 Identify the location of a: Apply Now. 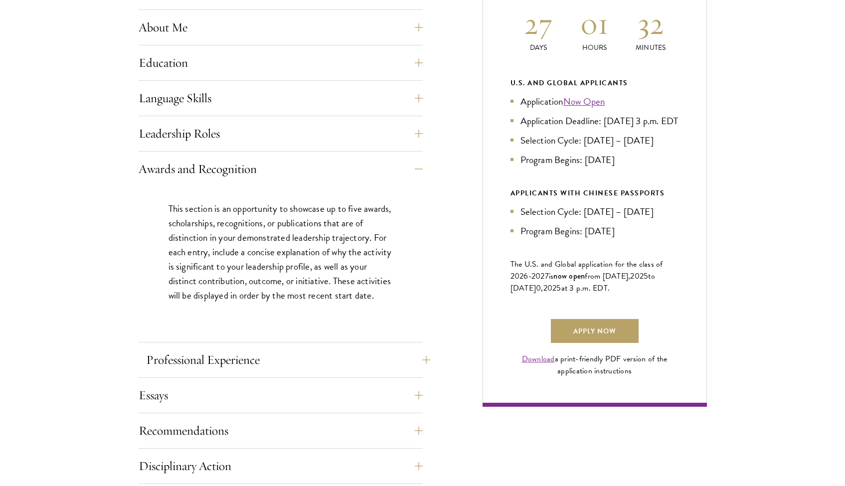
(595, 331).